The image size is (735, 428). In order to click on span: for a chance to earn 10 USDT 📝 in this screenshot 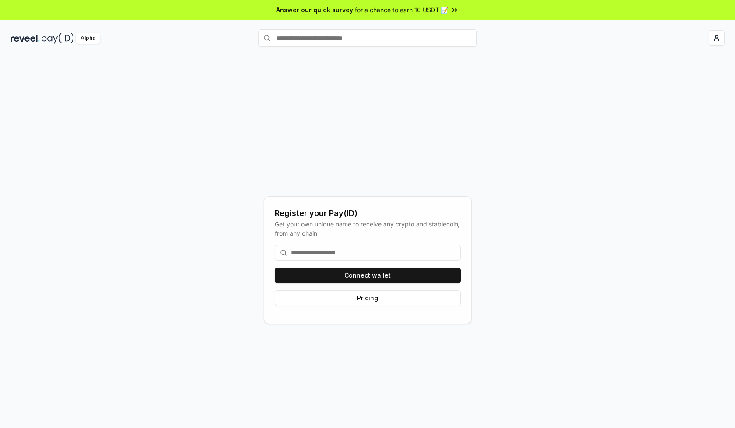, I will do `click(402, 10)`.